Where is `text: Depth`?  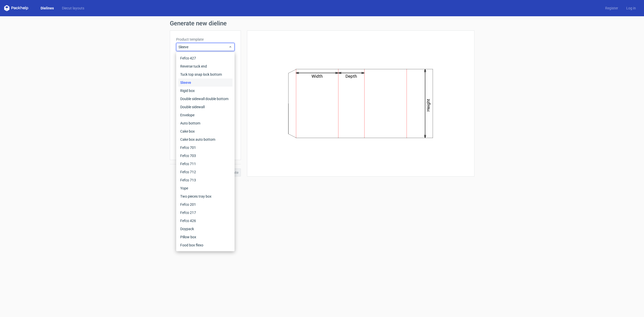 text: Depth is located at coordinates (351, 76).